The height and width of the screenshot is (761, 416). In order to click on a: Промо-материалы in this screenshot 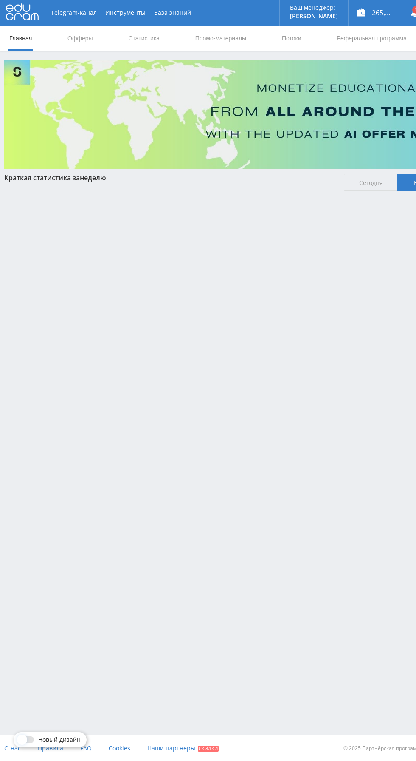, I will do `click(221, 38)`.